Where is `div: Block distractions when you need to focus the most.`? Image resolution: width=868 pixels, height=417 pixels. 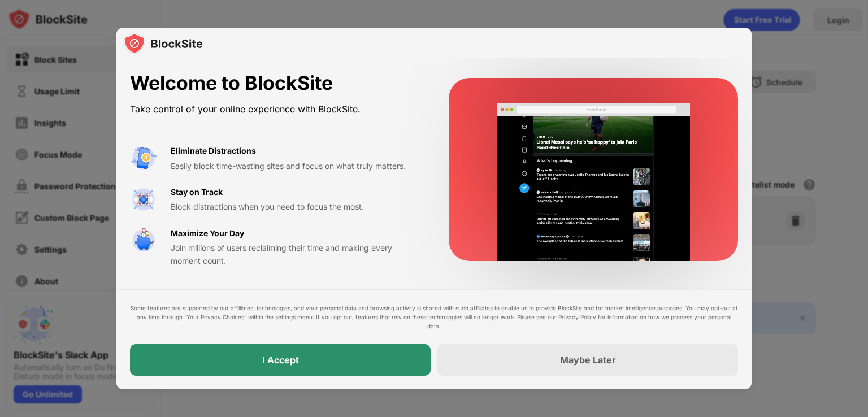 div: Block distractions when you need to focus the most. is located at coordinates (296, 207).